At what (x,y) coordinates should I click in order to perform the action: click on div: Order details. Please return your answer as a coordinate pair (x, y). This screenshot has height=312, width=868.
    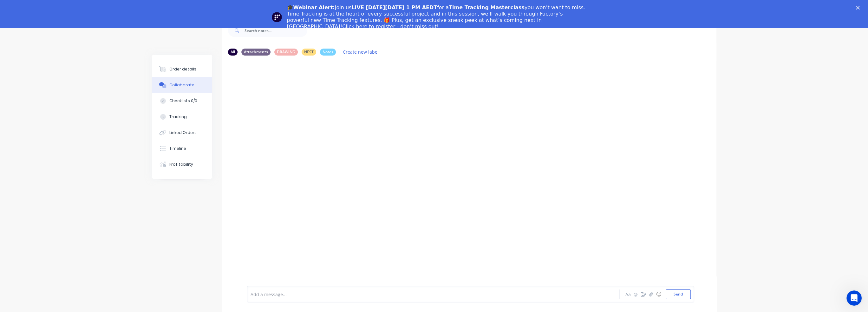
    Looking at the image, I should click on (183, 70).